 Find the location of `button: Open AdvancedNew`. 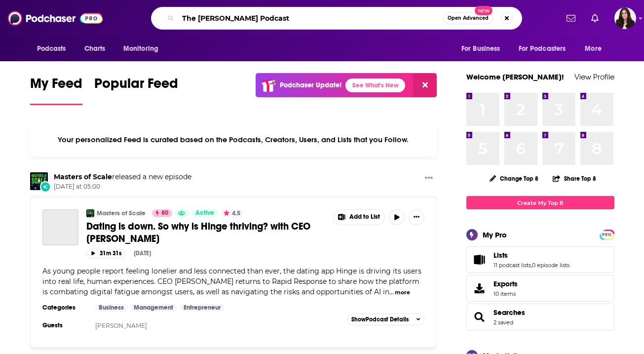

button: Open AdvancedNew is located at coordinates (468, 18).